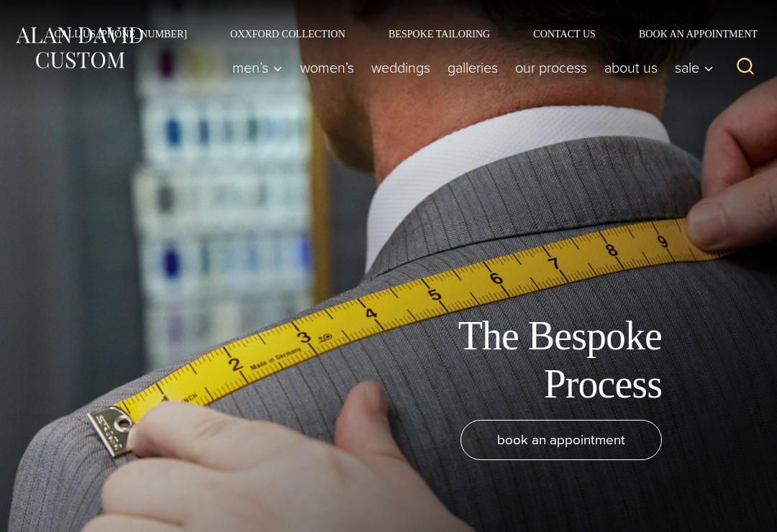 The height and width of the screenshot is (532, 777). What do you see at coordinates (326, 68) in the screenshot?
I see `a: Women’s` at bounding box center [326, 68].